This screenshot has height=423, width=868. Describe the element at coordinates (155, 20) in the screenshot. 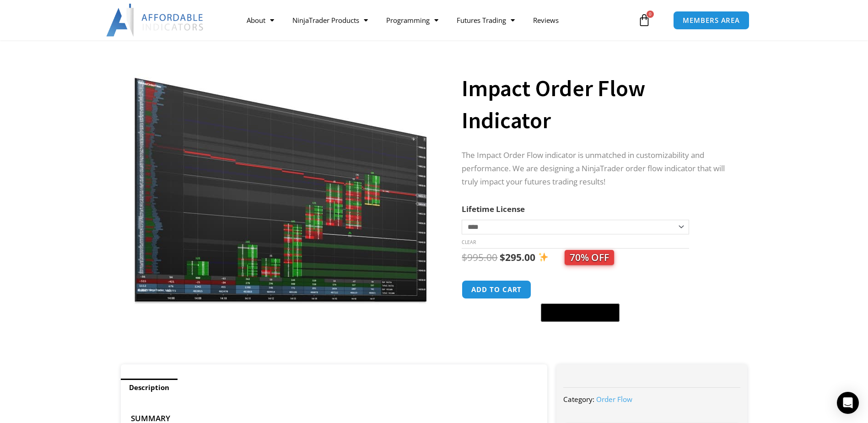

I see `img: LogoAI | Affordable Indicators – NinjaTrader` at that location.